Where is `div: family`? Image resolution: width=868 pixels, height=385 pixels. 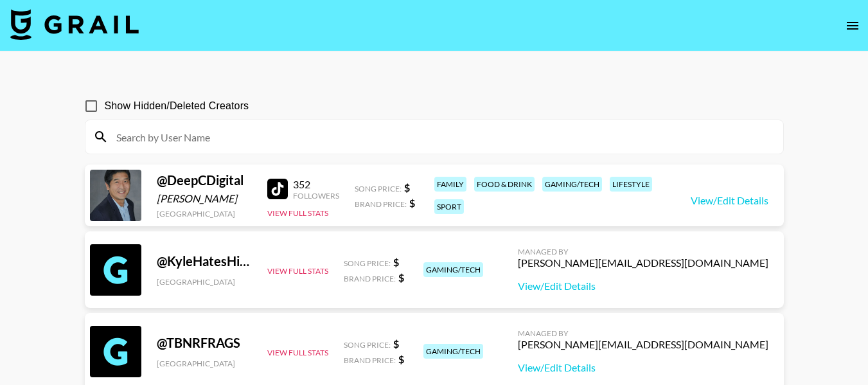
div: family is located at coordinates (450, 183).